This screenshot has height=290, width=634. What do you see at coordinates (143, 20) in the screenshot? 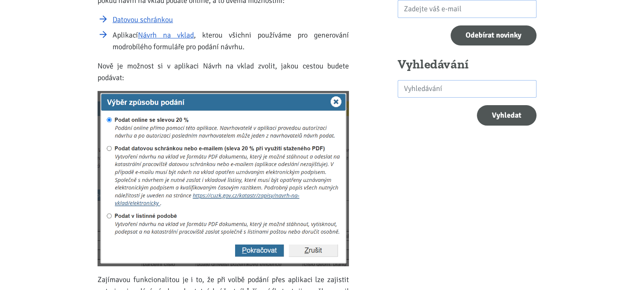
I see `a: Datovou schránkou` at bounding box center [143, 20].